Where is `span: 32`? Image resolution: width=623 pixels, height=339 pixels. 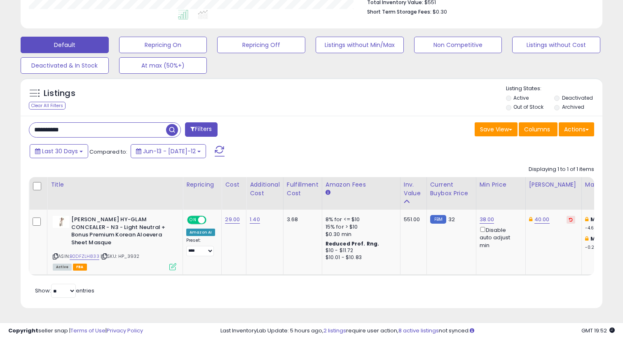
span: 32 is located at coordinates (452, 219).